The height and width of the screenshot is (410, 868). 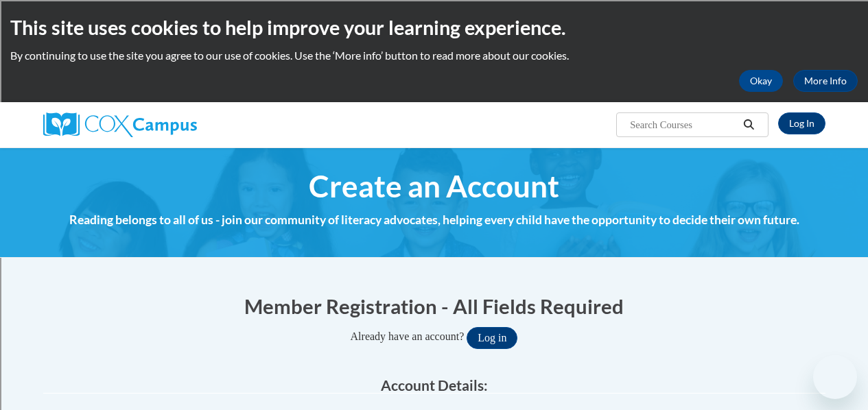 I want to click on button: Search, so click(x=749, y=125).